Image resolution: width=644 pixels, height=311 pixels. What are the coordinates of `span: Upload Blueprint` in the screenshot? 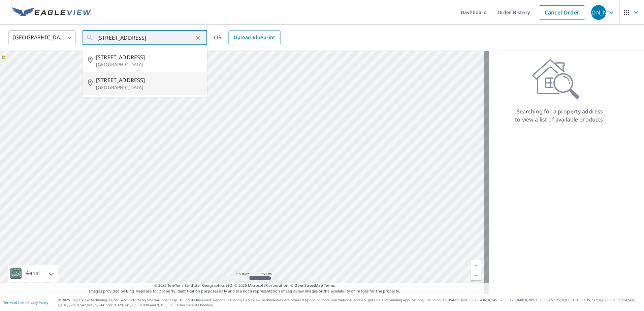 It's located at (254, 37).